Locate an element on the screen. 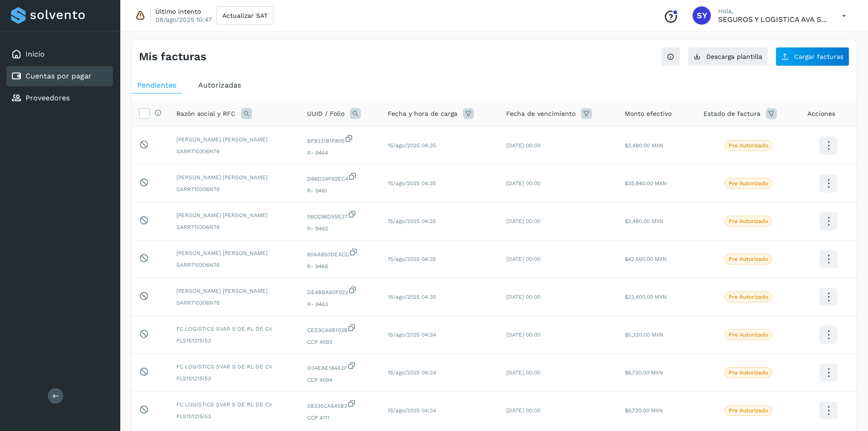 The width and height of the screenshot is (868, 431). div: Cuentas por pagar is located at coordinates (59, 76).